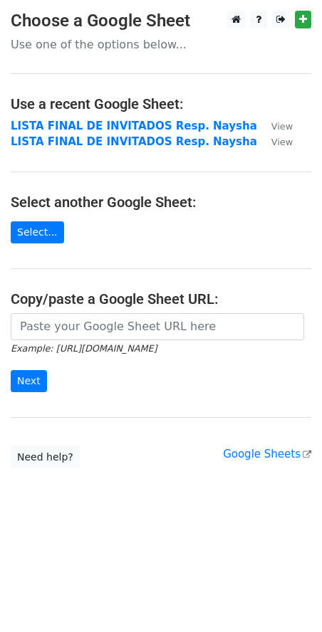  What do you see at coordinates (161, 104) in the screenshot?
I see `h4: Use a recent Google Sheet:` at bounding box center [161, 104].